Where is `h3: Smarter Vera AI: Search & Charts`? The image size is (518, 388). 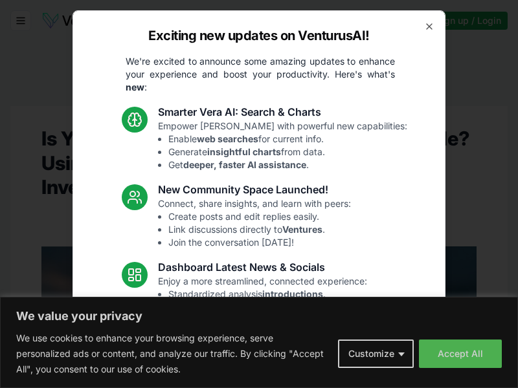 h3: Smarter Vera AI: Search & Charts is located at coordinates (282, 112).